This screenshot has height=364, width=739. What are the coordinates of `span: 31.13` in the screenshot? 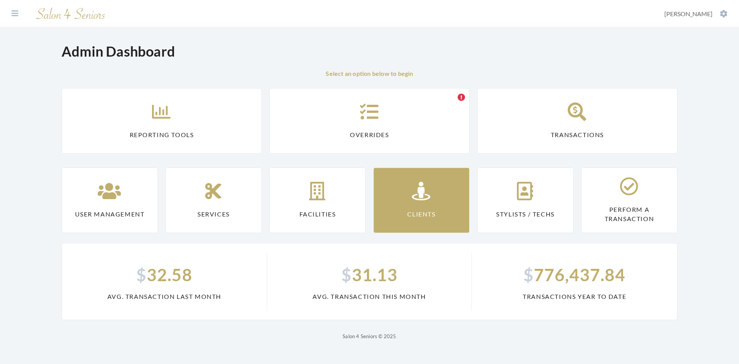 It's located at (369, 274).